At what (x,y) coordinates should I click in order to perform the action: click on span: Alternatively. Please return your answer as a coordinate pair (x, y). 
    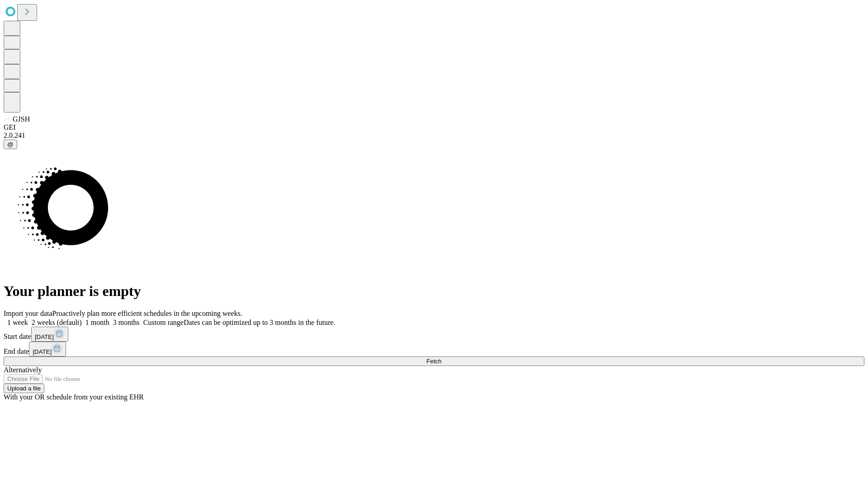
    Looking at the image, I should click on (22, 370).